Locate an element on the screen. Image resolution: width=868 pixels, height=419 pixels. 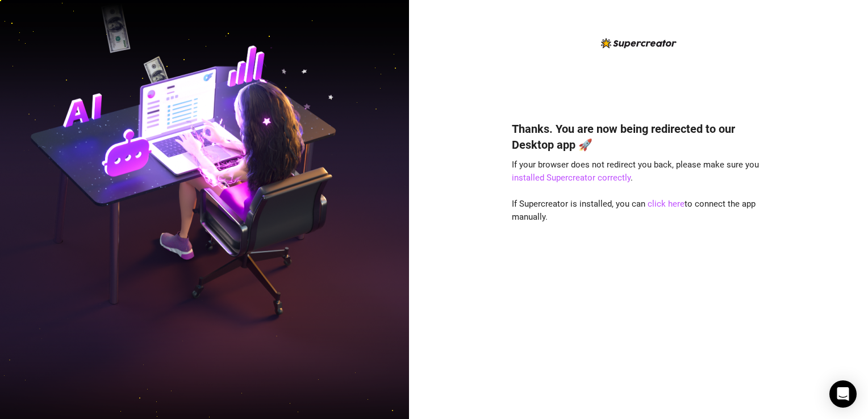
img: logo-BBDzfeDw.svg is located at coordinates (639, 43).